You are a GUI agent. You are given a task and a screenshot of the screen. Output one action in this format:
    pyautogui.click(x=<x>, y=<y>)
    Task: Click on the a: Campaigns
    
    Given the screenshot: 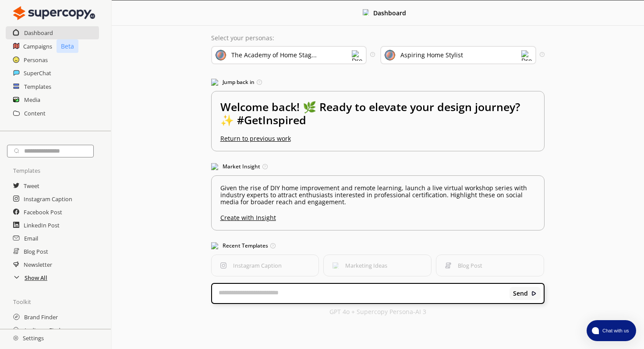 What is the action you would take?
    pyautogui.click(x=38, y=47)
    